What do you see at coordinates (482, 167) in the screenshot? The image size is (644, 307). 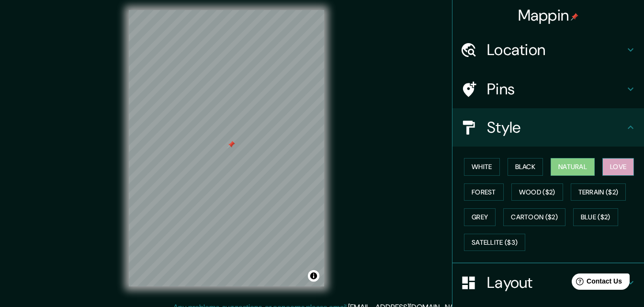 I see `button: White` at bounding box center [482, 167].